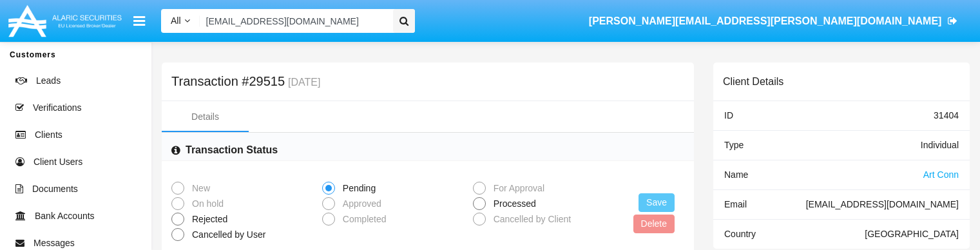 The width and height of the screenshot is (980, 250). What do you see at coordinates (65, 20) in the screenshot?
I see `img: Logo image` at bounding box center [65, 20].